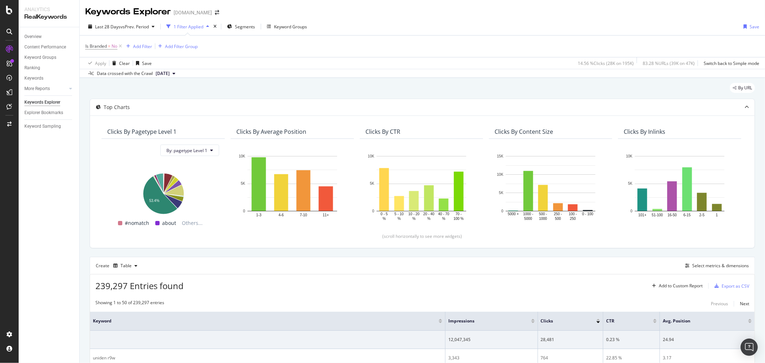  Describe the element at coordinates (749, 347) in the screenshot. I see `div: Open Intercom Messenger` at that location.